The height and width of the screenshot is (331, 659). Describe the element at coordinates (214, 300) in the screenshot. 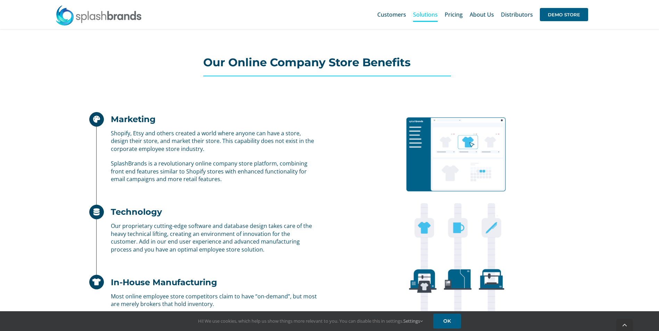

I see `p: Most online employee store competitors claim to have “on-demand”, but most are merely brokers tha...` at that location.